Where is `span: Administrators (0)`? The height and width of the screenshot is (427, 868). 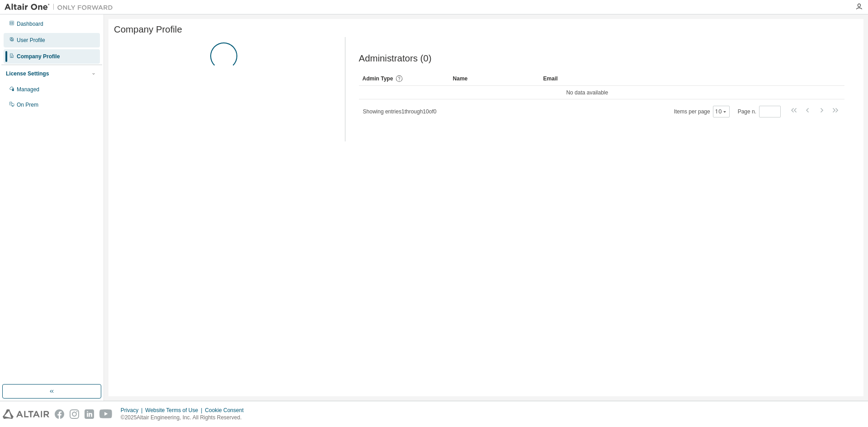 span: Administrators (0) is located at coordinates (395, 58).